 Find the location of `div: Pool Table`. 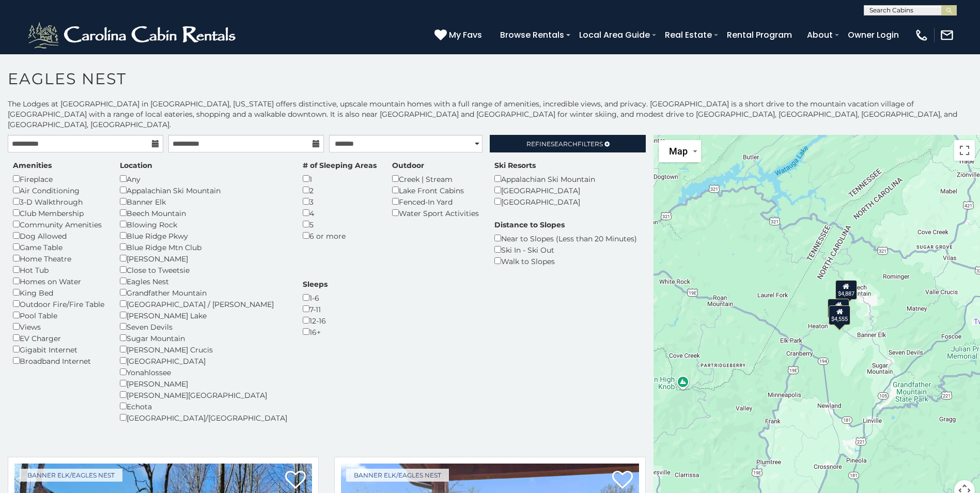

div: Pool Table is located at coordinates (59, 315).